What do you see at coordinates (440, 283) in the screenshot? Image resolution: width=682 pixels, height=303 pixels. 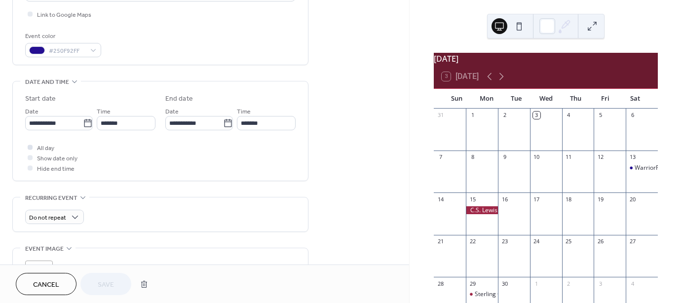 I see `div: 28` at bounding box center [440, 283].